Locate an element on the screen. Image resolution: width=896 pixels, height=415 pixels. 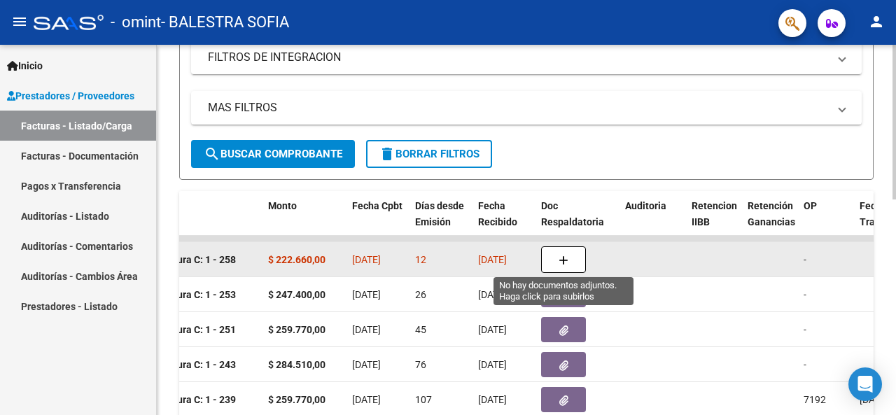
strong: Factura C: 1 - 258 is located at coordinates (197, 260).